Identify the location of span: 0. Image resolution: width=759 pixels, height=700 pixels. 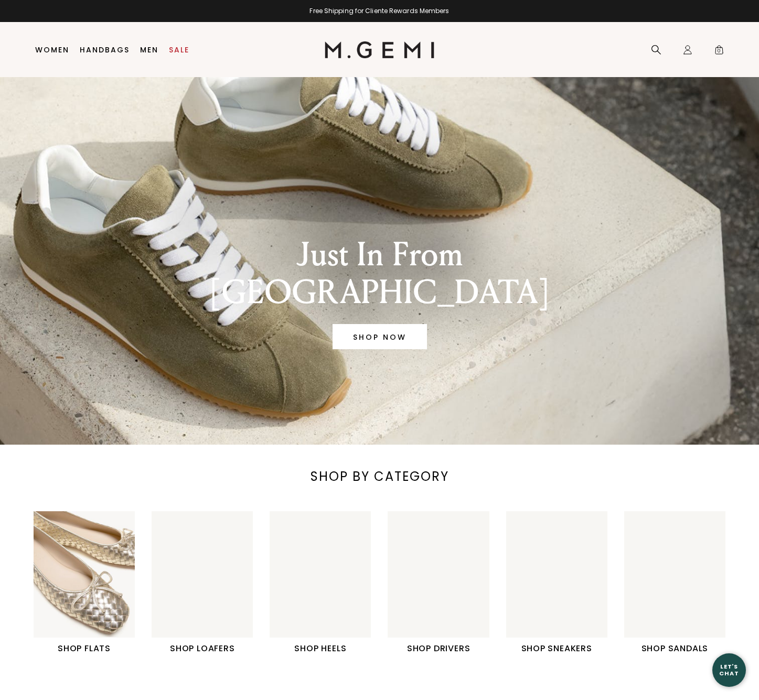
(719, 52).